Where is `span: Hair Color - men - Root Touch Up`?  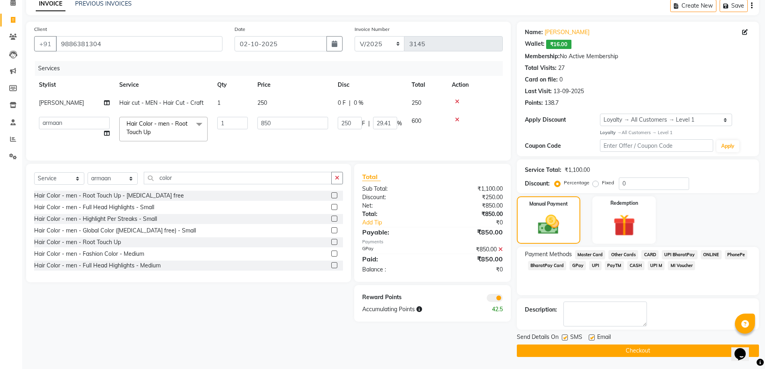
span: Hair Color - men - Root Touch Up is located at coordinates (157, 128).